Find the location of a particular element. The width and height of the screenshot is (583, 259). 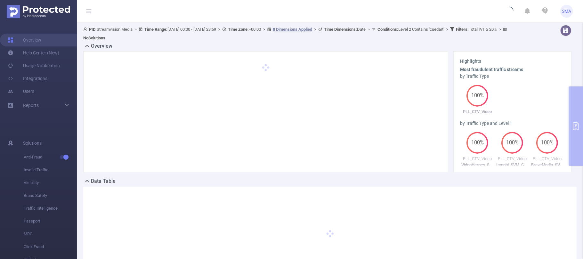

span: Visibility is located at coordinates (50, 183).